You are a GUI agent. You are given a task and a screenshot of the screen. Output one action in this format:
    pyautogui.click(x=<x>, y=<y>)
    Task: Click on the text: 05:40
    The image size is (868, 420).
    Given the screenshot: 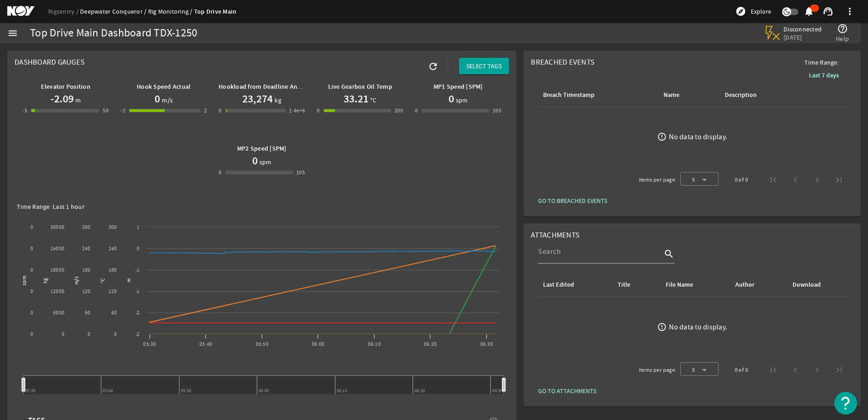 What is the action you would take?
    pyautogui.click(x=206, y=344)
    